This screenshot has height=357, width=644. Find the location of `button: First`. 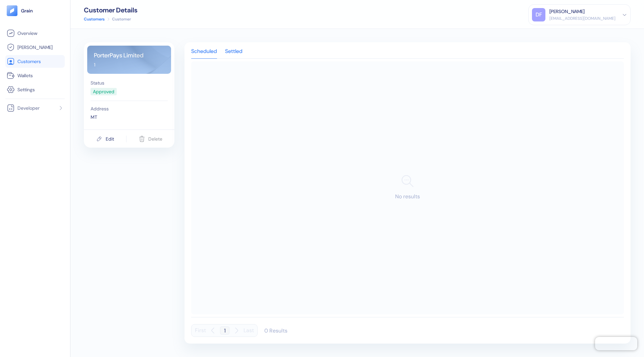

button: First is located at coordinates (200, 331).